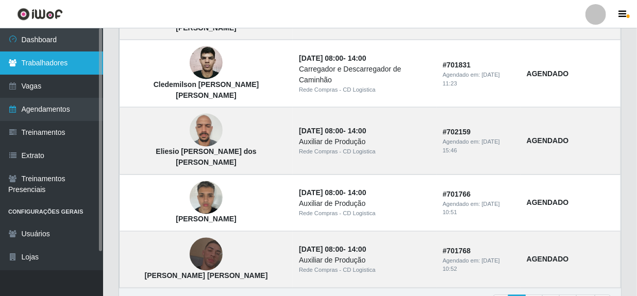 This screenshot has height=296, width=637. Describe the element at coordinates (456, 251) in the screenshot. I see `strong: # 701768` at that location.